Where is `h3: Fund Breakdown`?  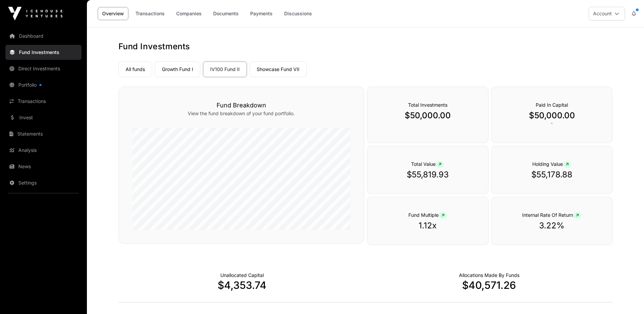 h3: Fund Breakdown is located at coordinates (241, 105).